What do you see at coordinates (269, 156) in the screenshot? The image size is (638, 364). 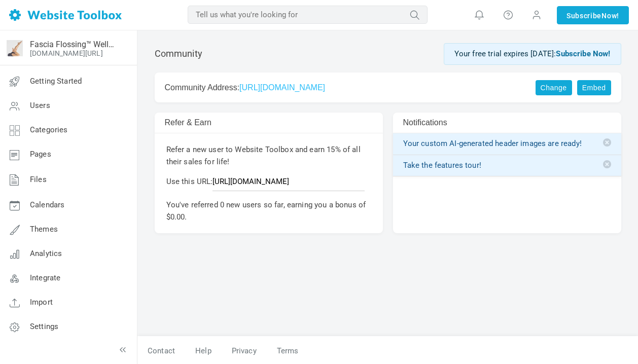 I see `p: Refer a new user to Website Toolbox and earn 15% of all their sales for life!` at bounding box center [269, 156].